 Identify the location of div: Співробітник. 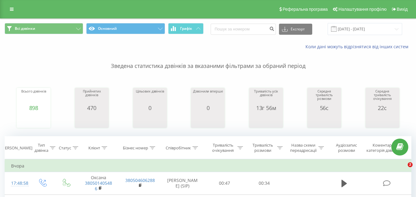
(178, 148).